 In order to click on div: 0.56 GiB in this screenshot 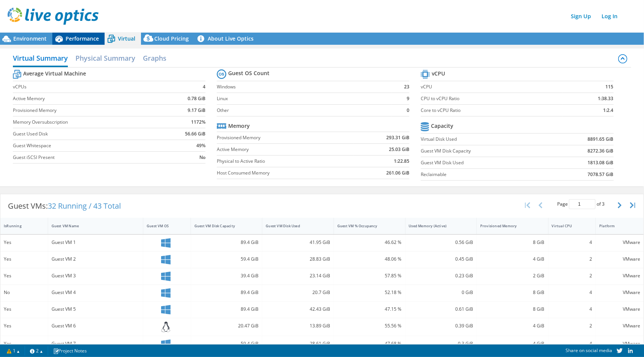, I will do `click(441, 242)`.